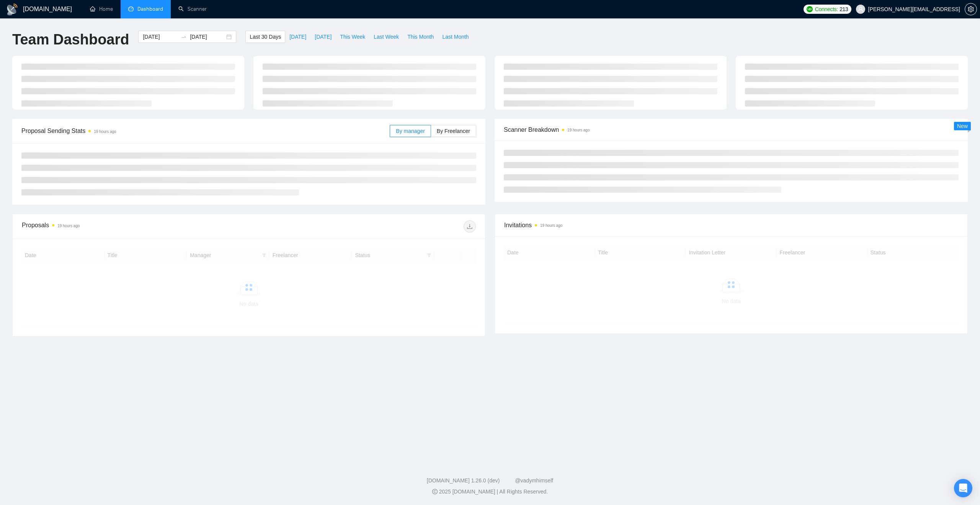 Image resolution: width=980 pixels, height=505 pixels. I want to click on button: Last Month, so click(455, 37).